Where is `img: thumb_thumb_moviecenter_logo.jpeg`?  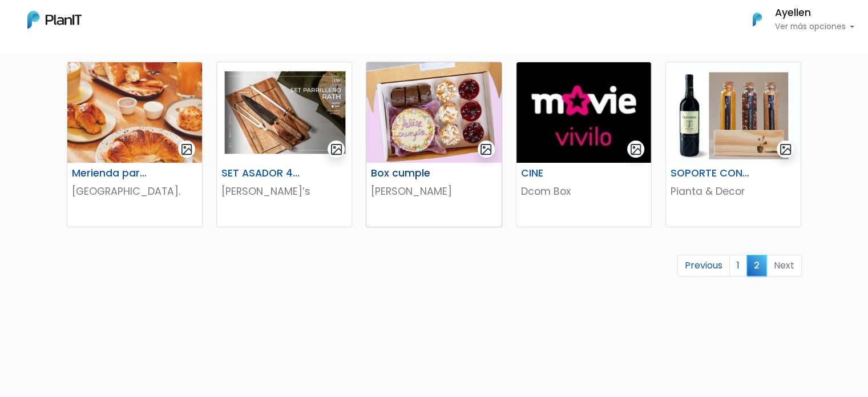 img: thumb_thumb_moviecenter_logo.jpeg is located at coordinates (584, 112).